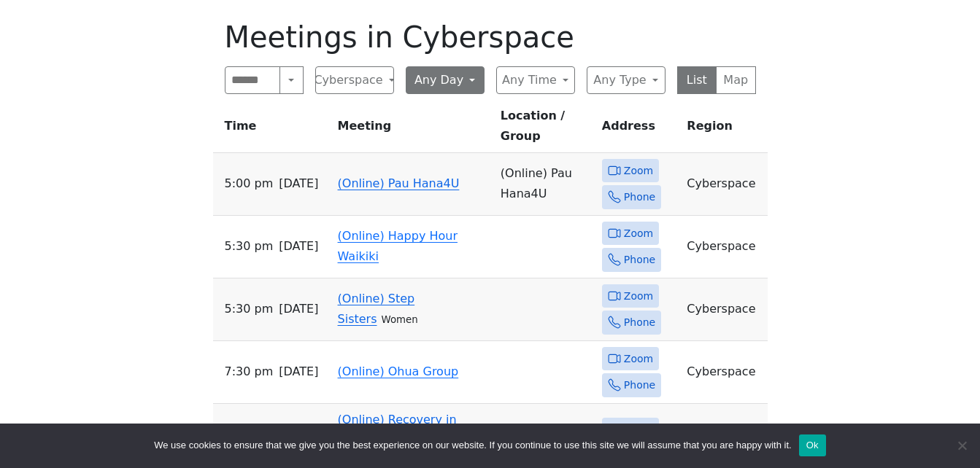 The height and width of the screenshot is (468, 980). What do you see at coordinates (638, 129) in the screenshot?
I see `th: Address` at bounding box center [638, 129].